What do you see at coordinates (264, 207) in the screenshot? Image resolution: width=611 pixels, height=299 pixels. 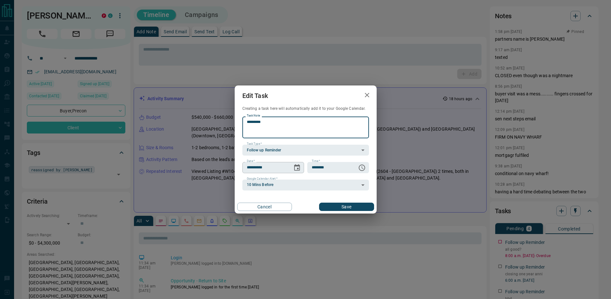 I see `button: Cancel` at bounding box center [264, 207].